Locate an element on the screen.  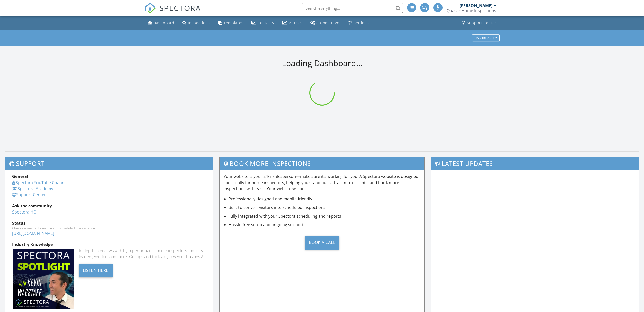
strong: General is located at coordinates (20, 176).